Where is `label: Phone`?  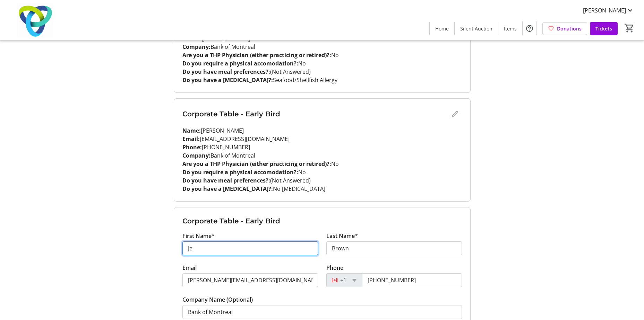 label: Phone is located at coordinates (335, 267).